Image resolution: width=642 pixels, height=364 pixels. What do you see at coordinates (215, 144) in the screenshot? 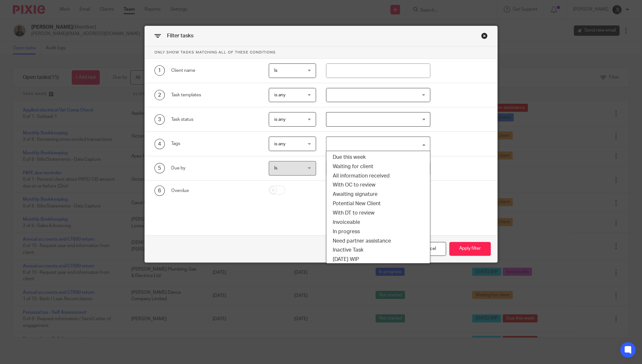
I see `div: Tags` at bounding box center [215, 144].